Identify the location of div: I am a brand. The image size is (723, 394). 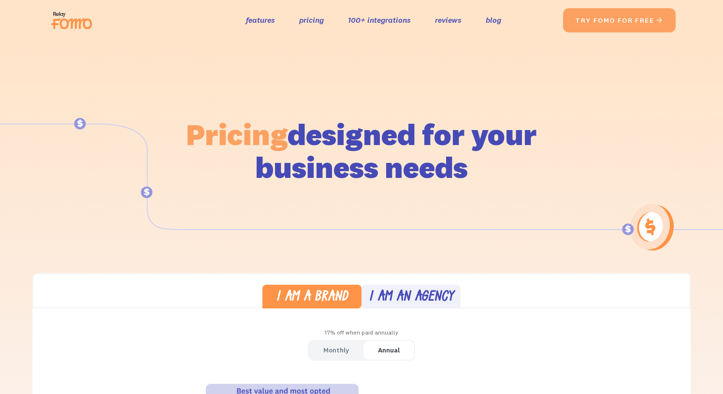
(312, 297).